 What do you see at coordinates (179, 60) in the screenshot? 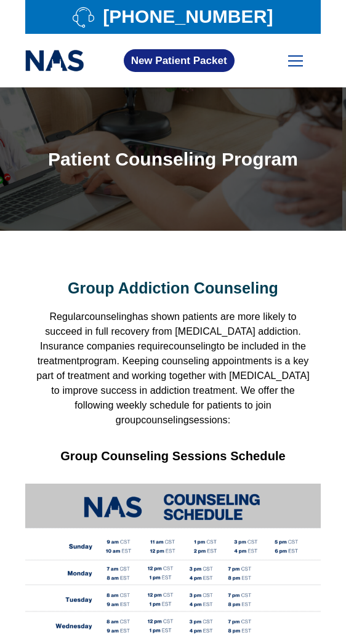
I see `a: New Patient Packet` at bounding box center [179, 60].